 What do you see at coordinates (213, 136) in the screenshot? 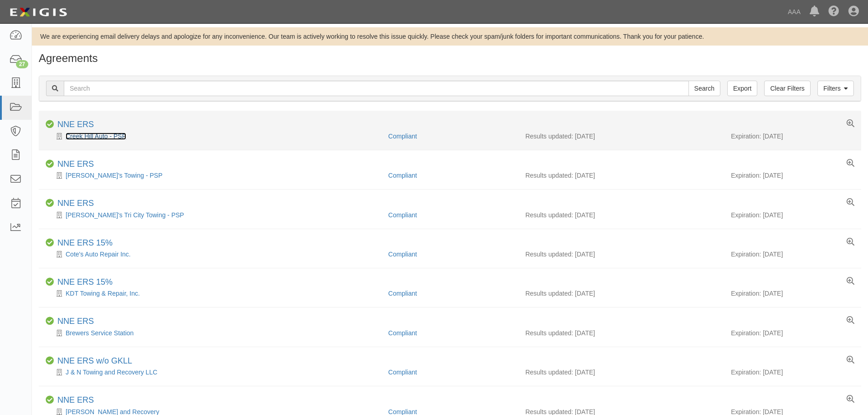
I see `div: Creek Hill Auto - PSP` at bounding box center [213, 136].